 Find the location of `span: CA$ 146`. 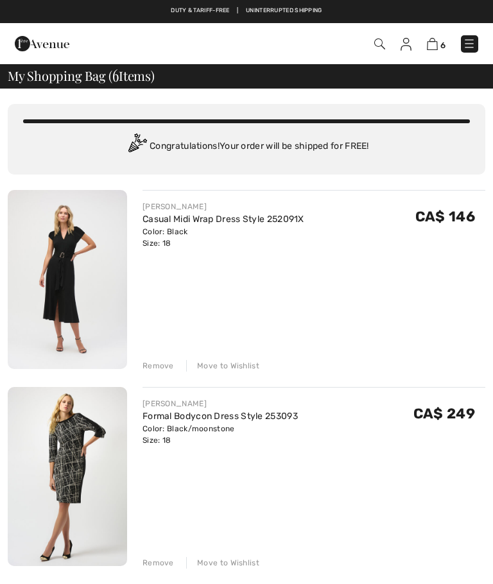

span: CA$ 146 is located at coordinates (445, 216).